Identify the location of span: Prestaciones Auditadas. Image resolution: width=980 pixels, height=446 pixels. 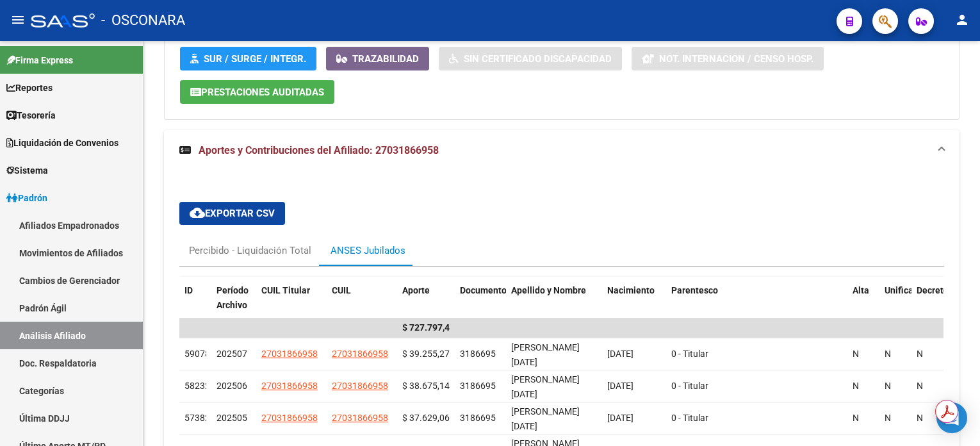
(262, 92).